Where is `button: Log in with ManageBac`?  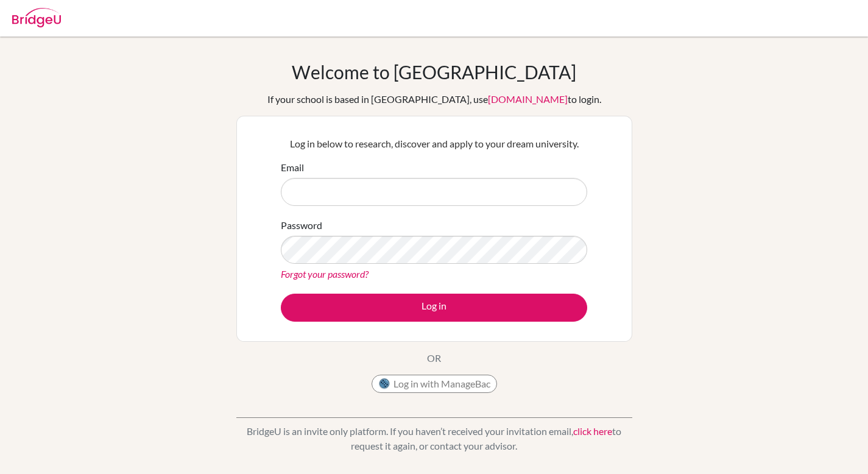
button: Log in with ManageBac is located at coordinates (434, 384).